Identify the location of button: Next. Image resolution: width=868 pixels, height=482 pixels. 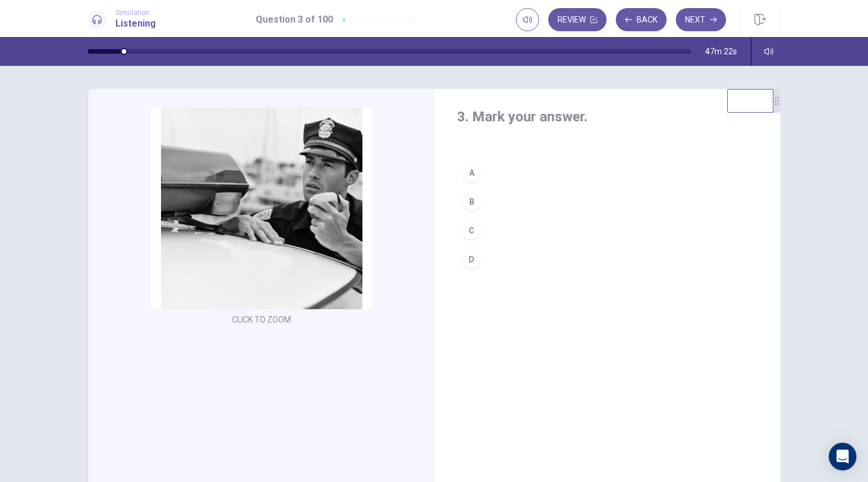
(701, 19).